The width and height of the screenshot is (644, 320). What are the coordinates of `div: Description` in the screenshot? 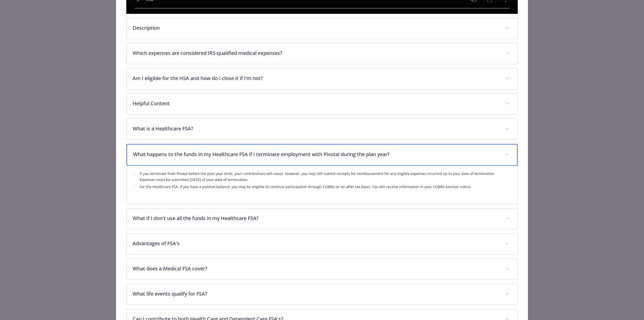 It's located at (322, 28).